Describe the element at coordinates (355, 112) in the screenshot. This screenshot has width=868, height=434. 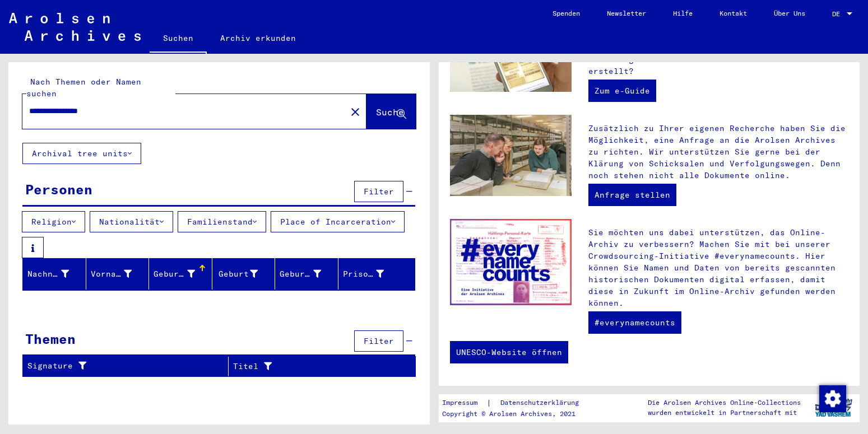
I see `button: Clear` at that location.